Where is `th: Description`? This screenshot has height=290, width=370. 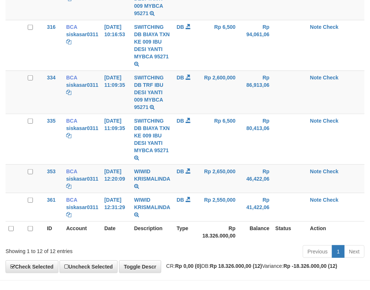 th: Description is located at coordinates (152, 232).